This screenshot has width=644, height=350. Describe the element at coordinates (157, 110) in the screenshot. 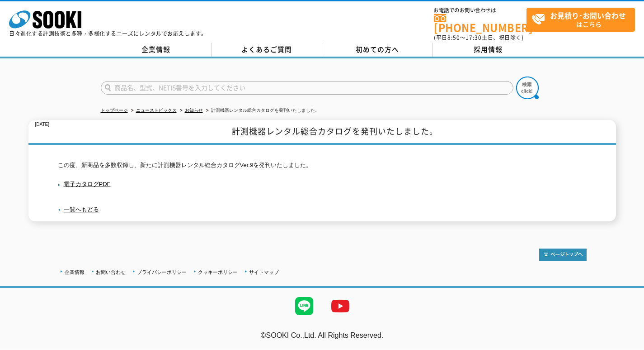

I see `a: ニューストピックス` at that location.